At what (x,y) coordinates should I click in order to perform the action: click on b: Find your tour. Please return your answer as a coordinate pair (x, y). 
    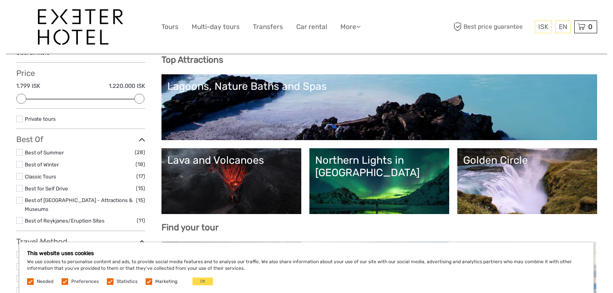
    Looking at the image, I should click on (190, 227).